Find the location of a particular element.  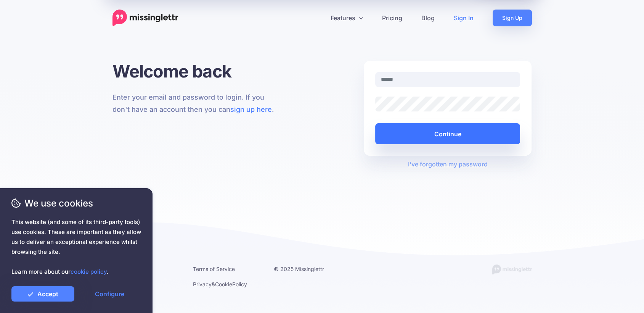

li: & Policy is located at coordinates (228, 284).